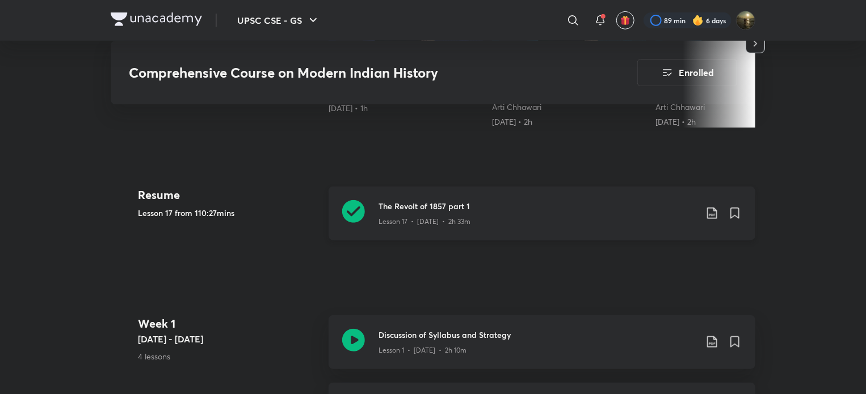  What do you see at coordinates (229, 356) in the screenshot?
I see `p: 4 lessons` at bounding box center [229, 356].